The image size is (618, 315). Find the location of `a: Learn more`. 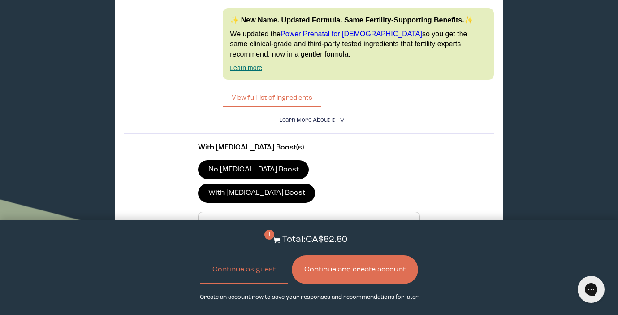

a: Learn more is located at coordinates (246, 68).